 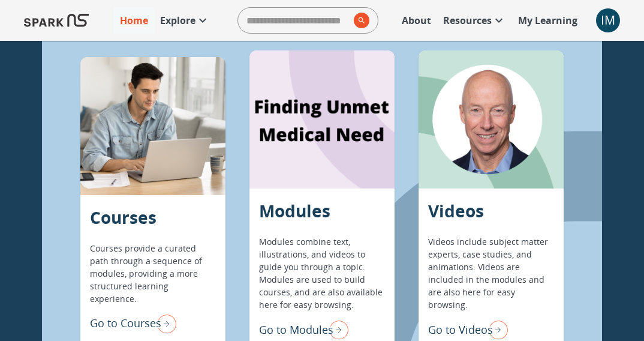 I want to click on a: Explore, so click(x=185, y=20).